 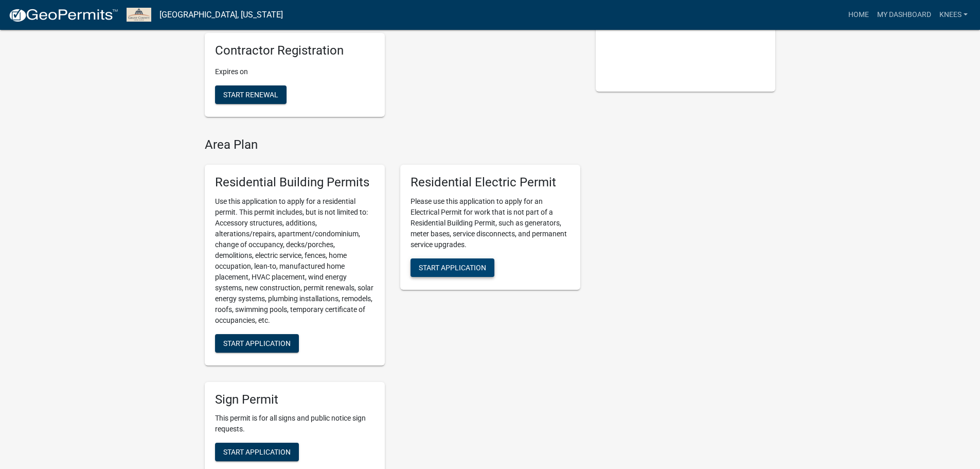 I want to click on h4: Area Plan, so click(x=392, y=144).